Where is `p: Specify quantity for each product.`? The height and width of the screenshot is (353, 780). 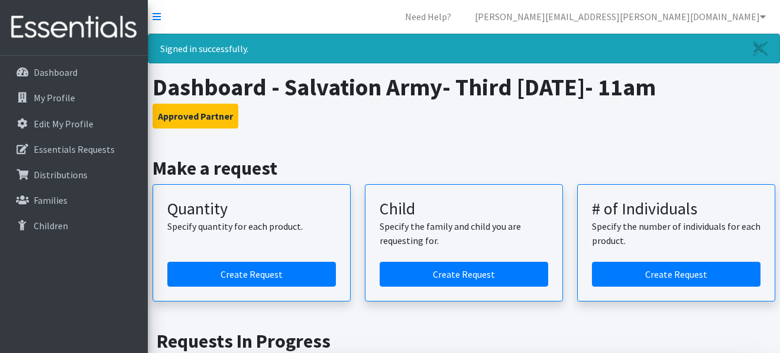 p: Specify quantity for each product. is located at coordinates (251, 226).